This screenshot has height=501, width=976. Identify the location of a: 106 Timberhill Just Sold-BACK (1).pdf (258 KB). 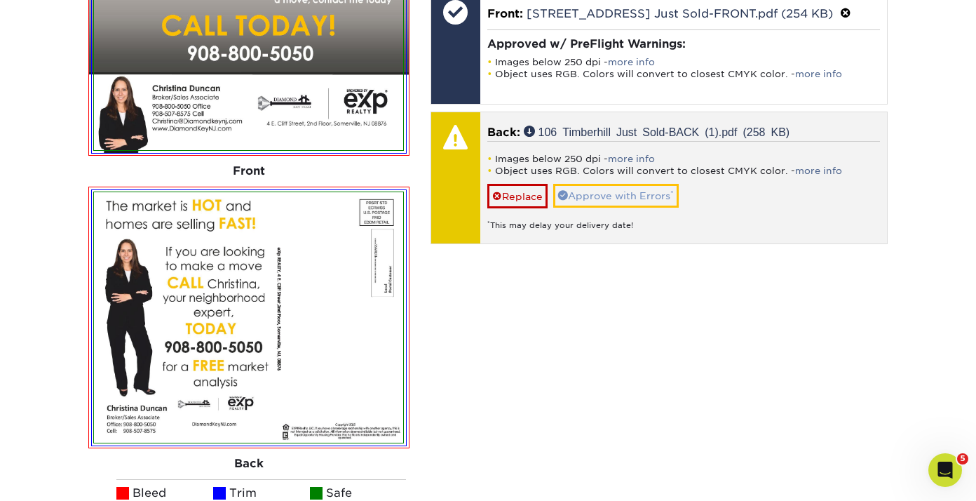
(657, 131).